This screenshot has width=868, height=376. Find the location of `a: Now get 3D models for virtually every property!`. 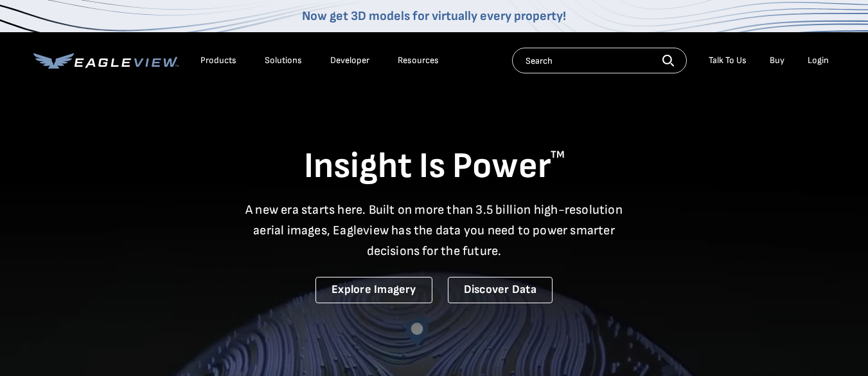

a: Now get 3D models for virtually every property! is located at coordinates (434, 16).